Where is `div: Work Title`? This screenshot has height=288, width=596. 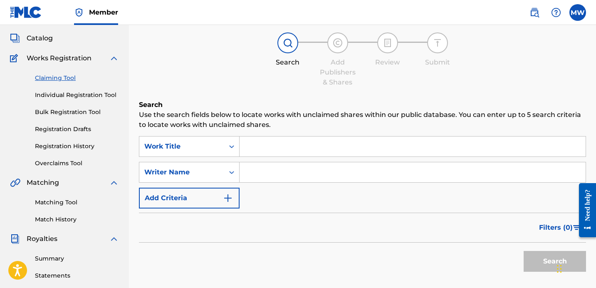 div: Work Title is located at coordinates (182, 146).